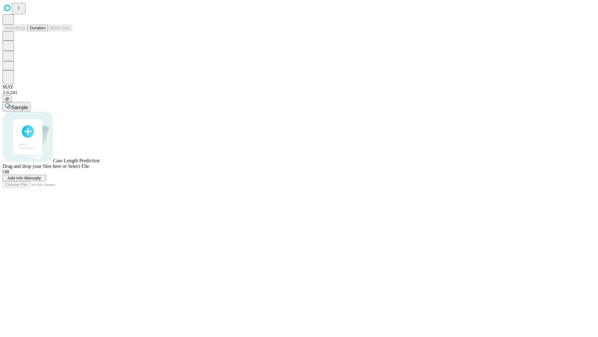  What do you see at coordinates (299, 93) in the screenshot?
I see `div: 2.0.241` at bounding box center [299, 93].